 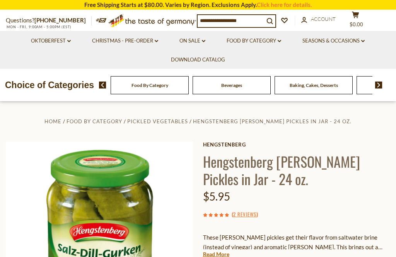 What do you see at coordinates (51, 41) in the screenshot?
I see `a: Oktoberfest` at bounding box center [51, 41].